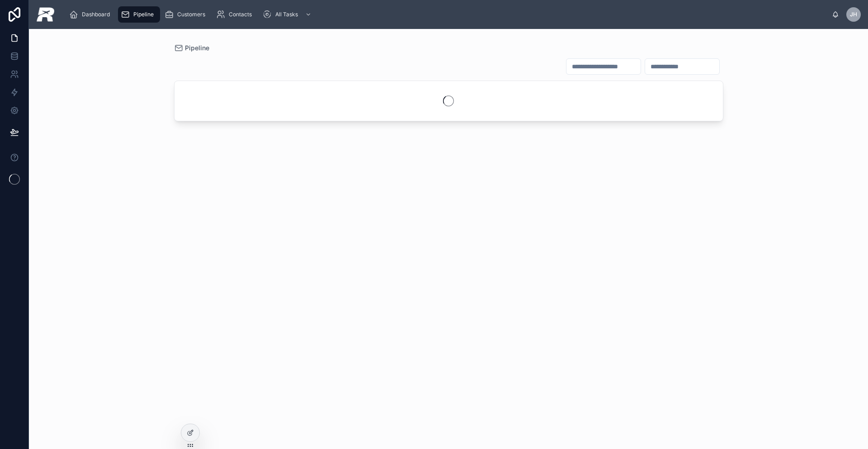 Image resolution: width=868 pixels, height=449 pixels. What do you see at coordinates (447, 15) in the screenshot?
I see `div: scrollable content` at bounding box center [447, 15].